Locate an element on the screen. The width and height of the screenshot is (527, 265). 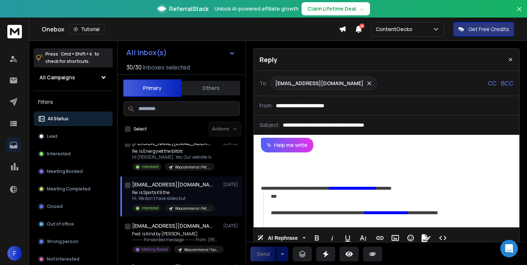
button: Italic (⌘I) is located at coordinates (332, 238).